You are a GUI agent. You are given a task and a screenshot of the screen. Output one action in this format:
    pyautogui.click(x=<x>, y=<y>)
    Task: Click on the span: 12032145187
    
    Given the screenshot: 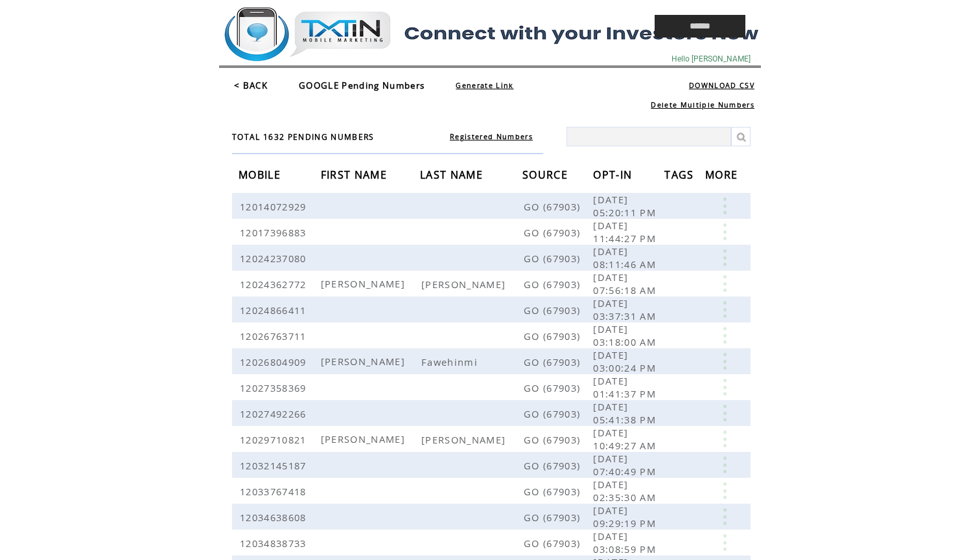 What is the action you would take?
    pyautogui.click(x=275, y=466)
    